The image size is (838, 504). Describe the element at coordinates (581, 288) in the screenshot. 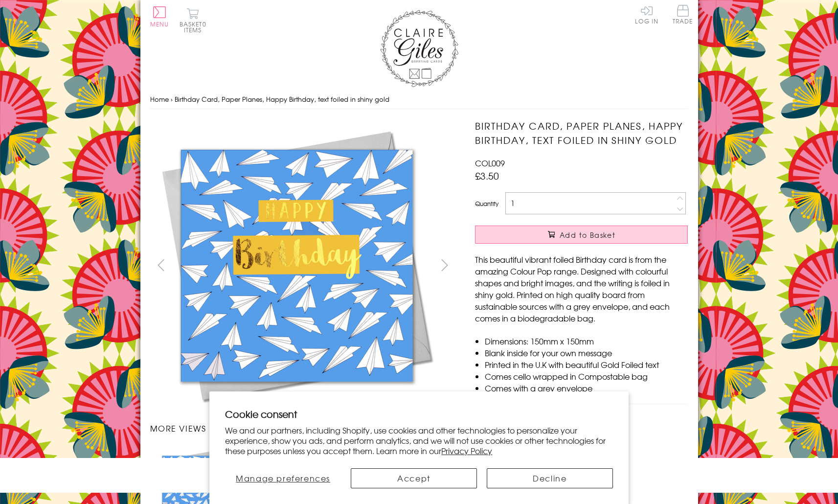

I see `p: This beautiful vibrant foiled Birthday card is from the amazing Colour Pop range. Designed with c...` at that location.